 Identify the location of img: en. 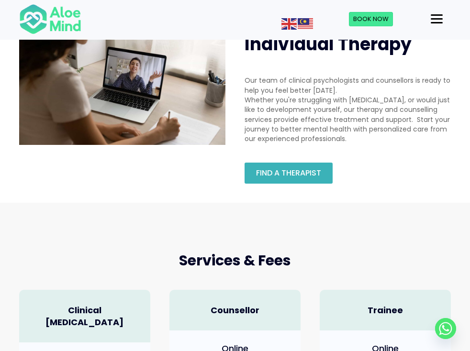
(289, 24).